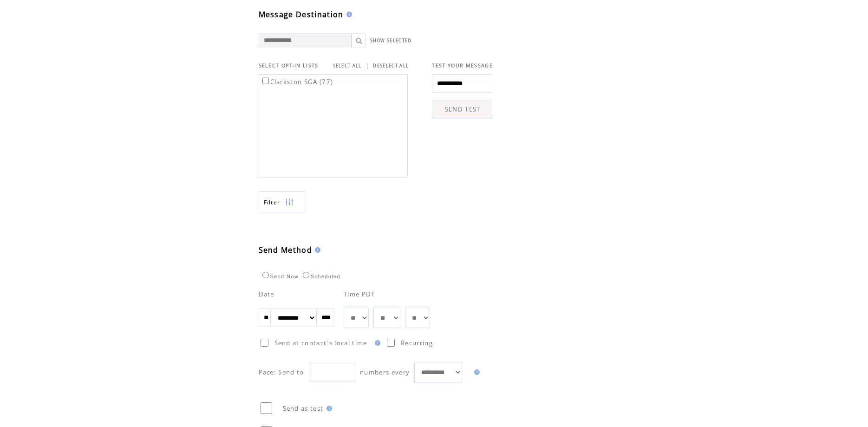 The width and height of the screenshot is (868, 427). I want to click on input: Send Now, so click(266, 275).